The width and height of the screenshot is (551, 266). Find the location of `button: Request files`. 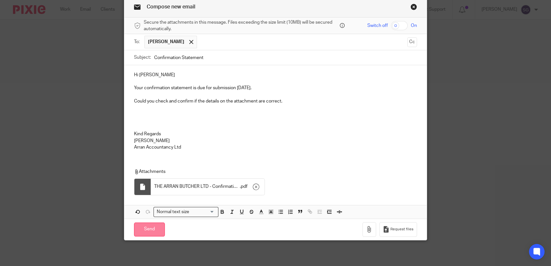

button: Request files is located at coordinates (398, 229).